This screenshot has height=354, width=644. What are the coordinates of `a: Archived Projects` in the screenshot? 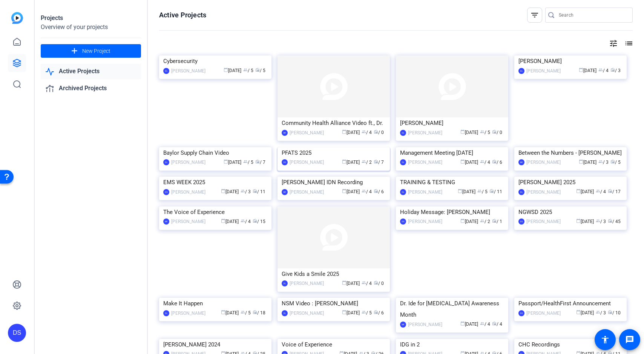 It's located at (91, 88).